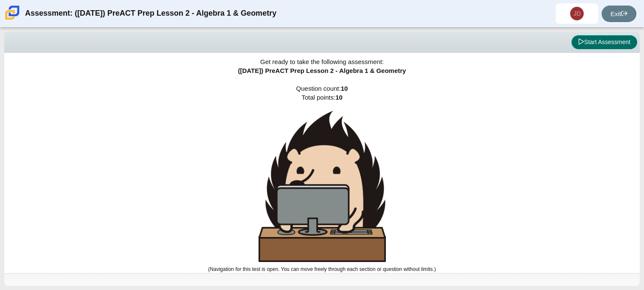 The image size is (644, 290). What do you see at coordinates (322, 186) in the screenshot?
I see `img: hedgehog-behind-computer-large.png` at bounding box center [322, 186].